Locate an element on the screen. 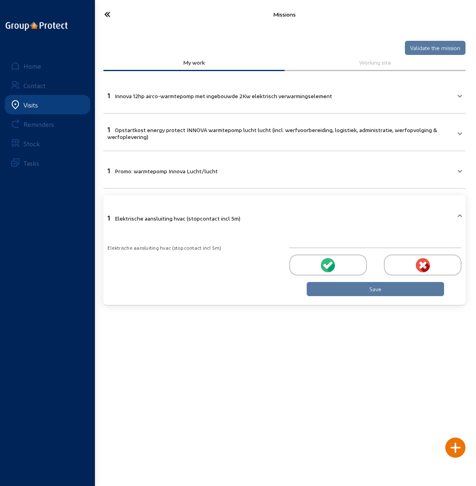  mat-expansion-panel-header: 1Innova 12hp airco-warmtepomp met ingebouwde 2Kw elektrisch verwarmingselement is located at coordinates (284, 95).